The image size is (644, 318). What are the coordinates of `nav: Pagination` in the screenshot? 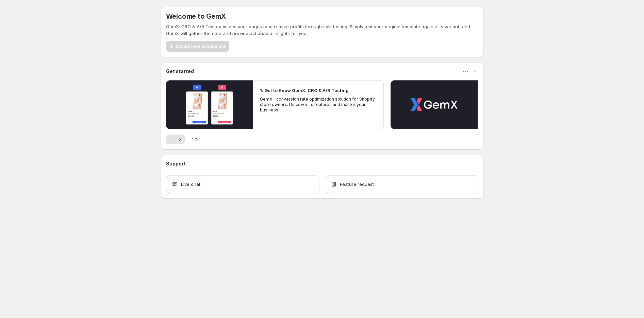 It's located at (175, 139).